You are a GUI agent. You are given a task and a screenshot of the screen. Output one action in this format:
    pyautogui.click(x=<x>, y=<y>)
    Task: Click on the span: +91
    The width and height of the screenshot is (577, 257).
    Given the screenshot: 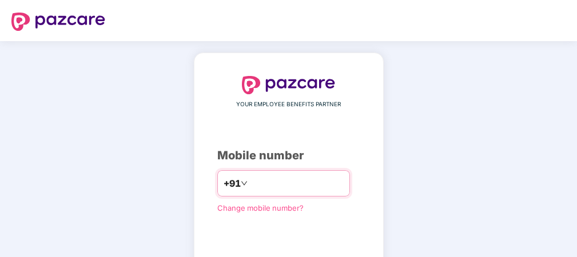 What is the action you would take?
    pyautogui.click(x=232, y=184)
    